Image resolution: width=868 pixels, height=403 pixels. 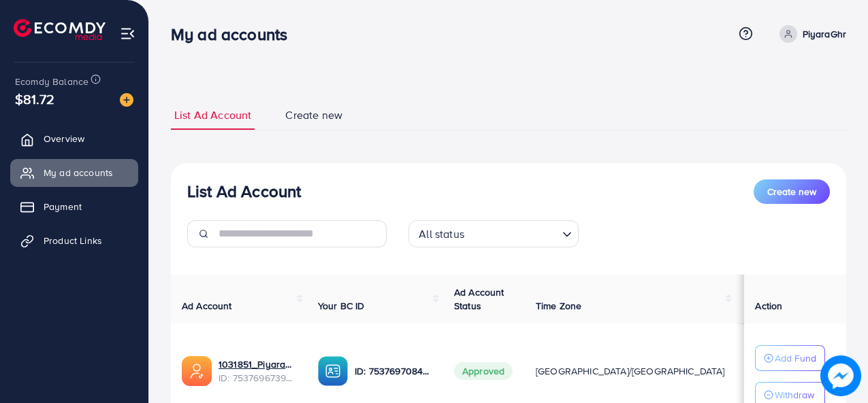 I want to click on span: Product Links, so click(x=72, y=240).